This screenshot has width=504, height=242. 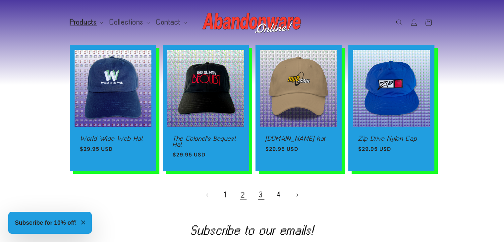 What do you see at coordinates (243, 195) in the screenshot?
I see `a: Page 2` at bounding box center [243, 195].